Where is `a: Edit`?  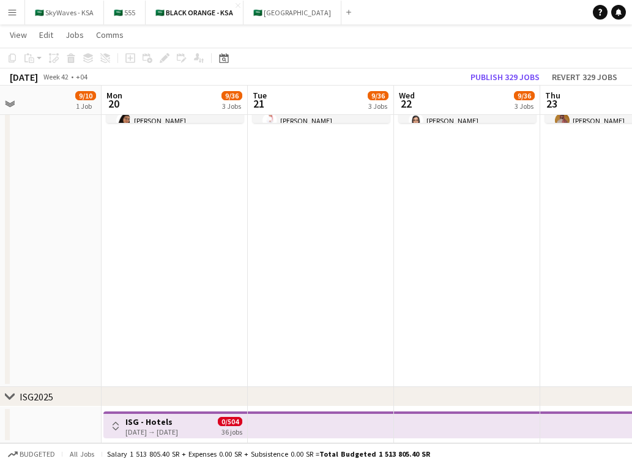
a: Edit is located at coordinates (46, 35).